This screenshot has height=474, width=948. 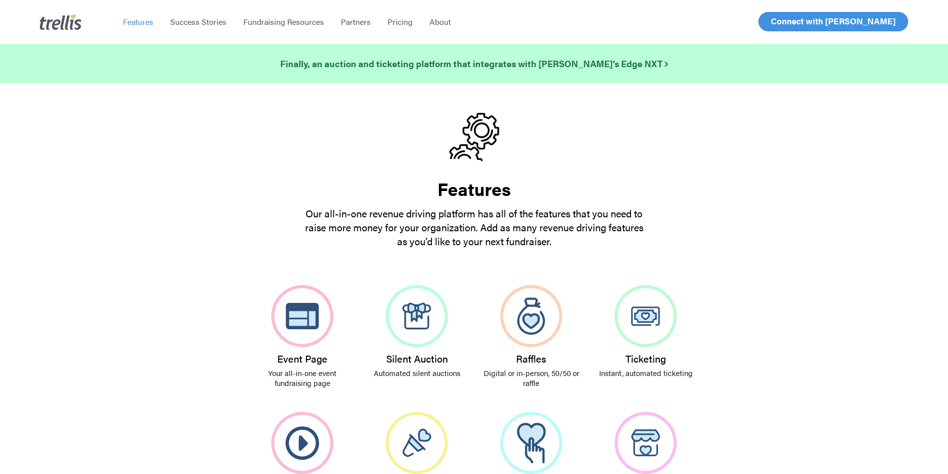 What do you see at coordinates (356, 21) in the screenshot?
I see `span: Partners` at bounding box center [356, 21].